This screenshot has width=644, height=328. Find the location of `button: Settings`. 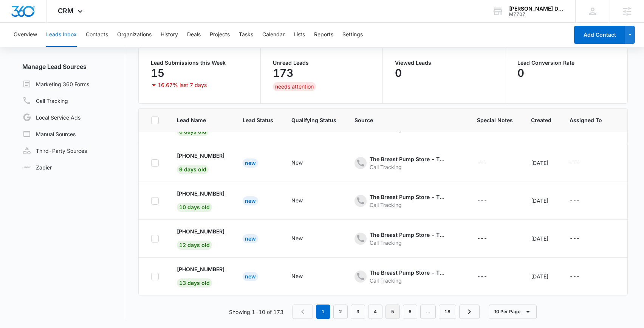

button: Settings is located at coordinates (353, 35).